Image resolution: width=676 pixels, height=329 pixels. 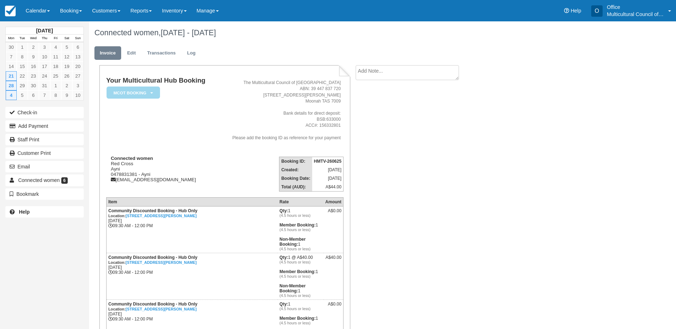 What do you see at coordinates (56, 38) in the screenshot?
I see `th: Fri` at bounding box center [56, 38].